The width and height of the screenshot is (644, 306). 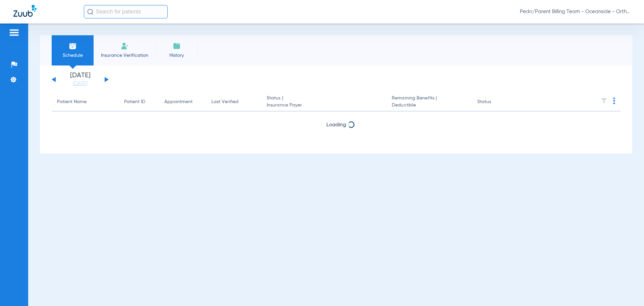 What do you see at coordinates (575, 11) in the screenshot?
I see `span: Pedo/Parent Billing Team - Oceanside - Ortho | The Super Dentists` at bounding box center [575, 11].